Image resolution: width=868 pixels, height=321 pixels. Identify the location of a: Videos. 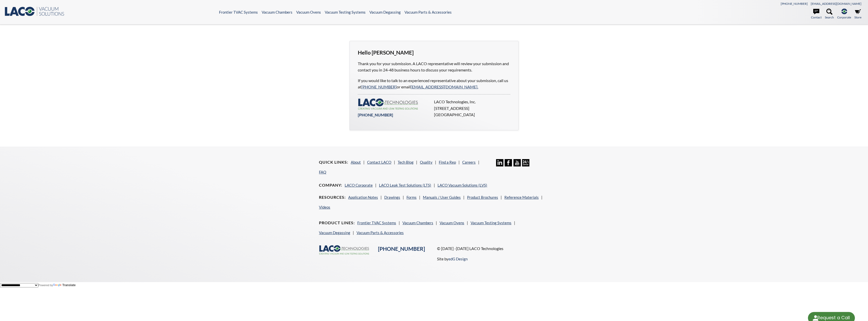
(325, 207).